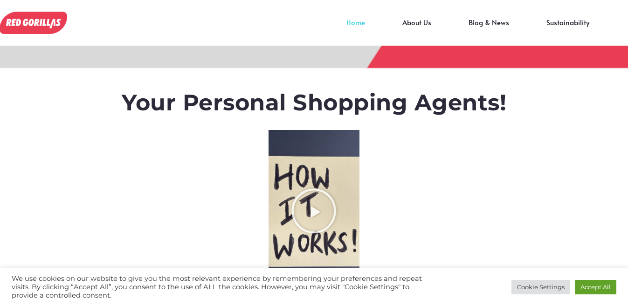 This screenshot has height=306, width=628. What do you see at coordinates (223, 287) in the screenshot?
I see `div: We use cookies on our website to give you the most relevant experience by remembering your prefer...` at bounding box center [223, 287].